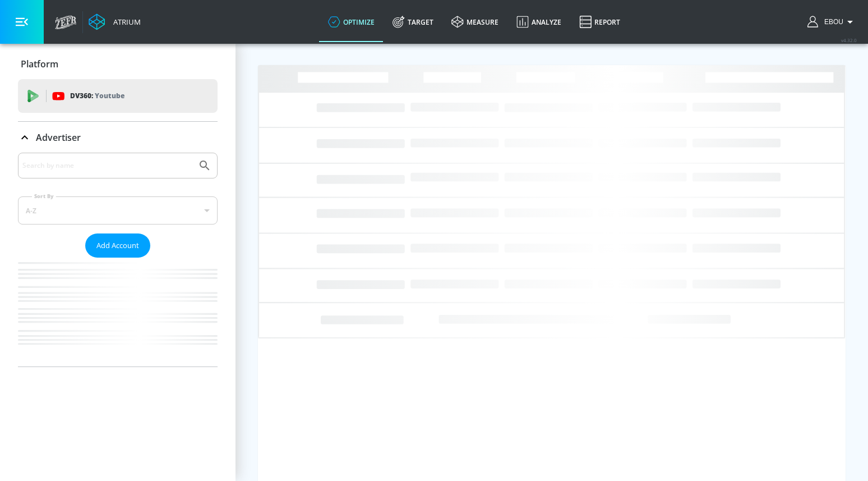  I want to click on div: A-Z, so click(118, 210).